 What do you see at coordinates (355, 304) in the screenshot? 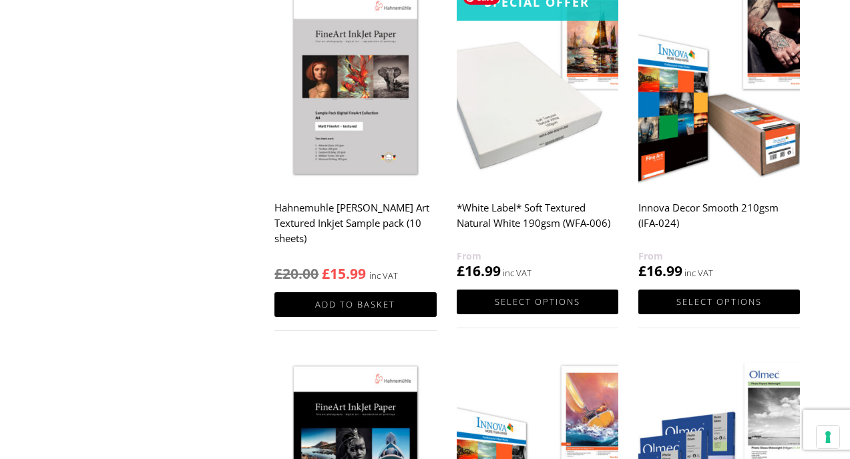
I see `a: Add to basket: “Hahnemuhle Matt Fine Art Textured Inkjet Sample pack (10 sheets)”` at bounding box center [355, 304].